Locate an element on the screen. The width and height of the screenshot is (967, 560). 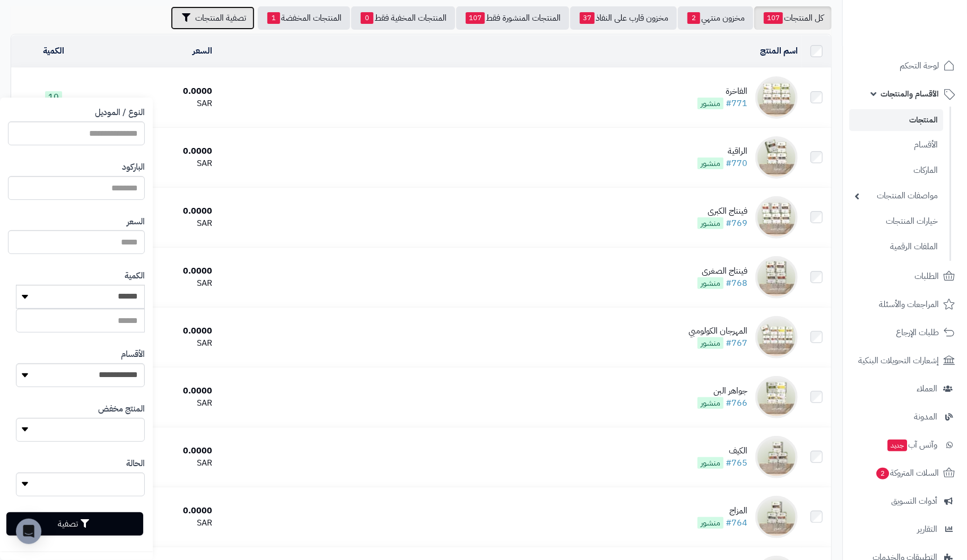
div: الفاخرة is located at coordinates (723, 91).